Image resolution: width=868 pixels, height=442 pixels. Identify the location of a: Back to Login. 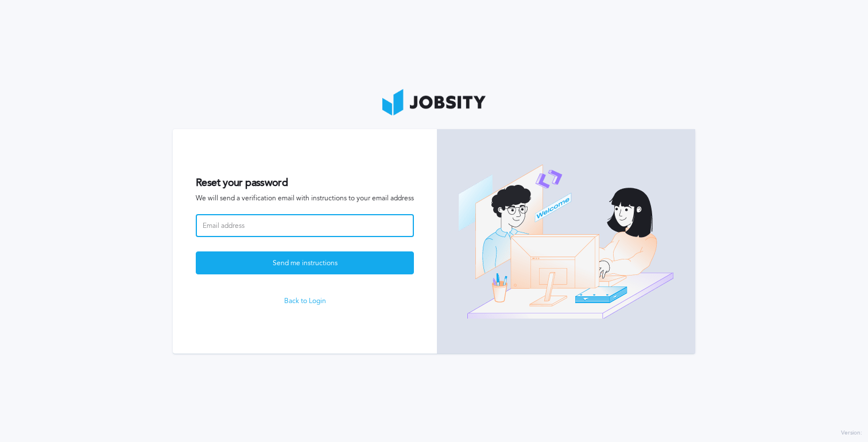
(305, 301).